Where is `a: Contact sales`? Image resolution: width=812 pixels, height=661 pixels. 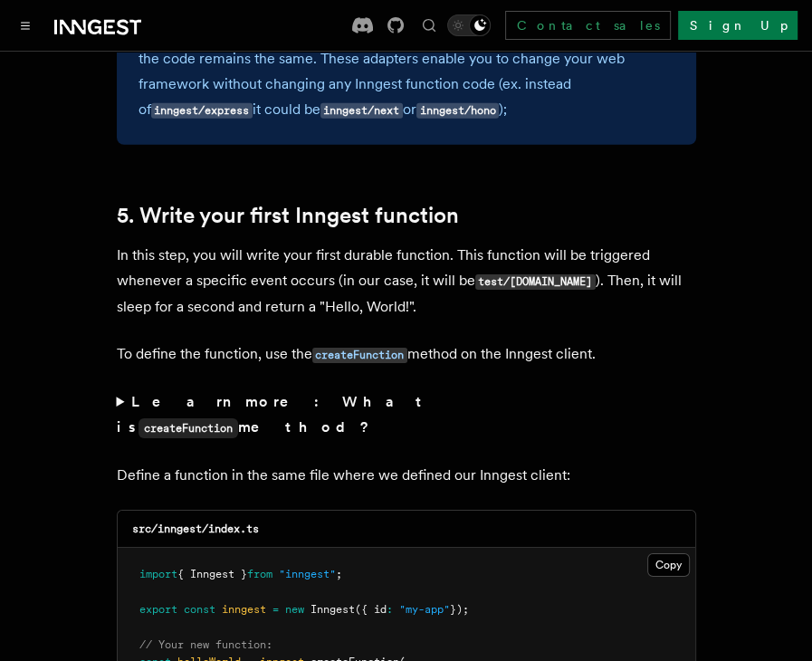 a: Contact sales is located at coordinates (588, 25).